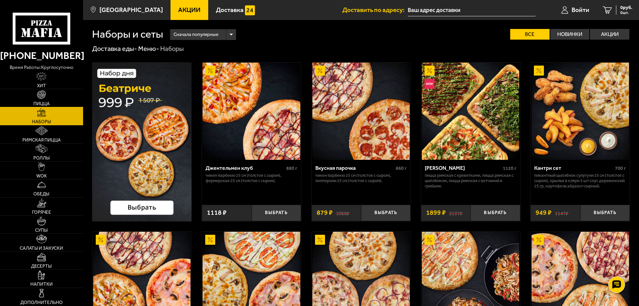 The height and width of the screenshot is (306, 639). Describe the element at coordinates (41, 267) in the screenshot. I see `span: Десерты` at that location.